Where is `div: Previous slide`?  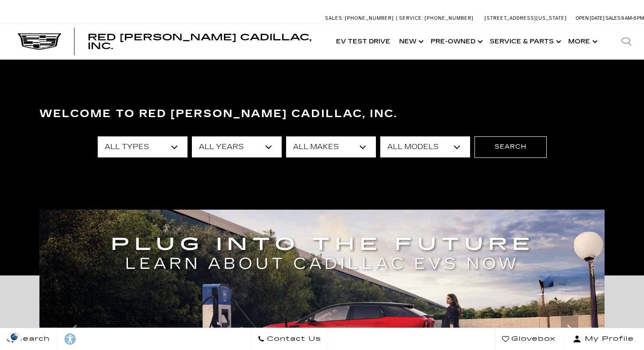
div: Previous slide is located at coordinates (75, 329).